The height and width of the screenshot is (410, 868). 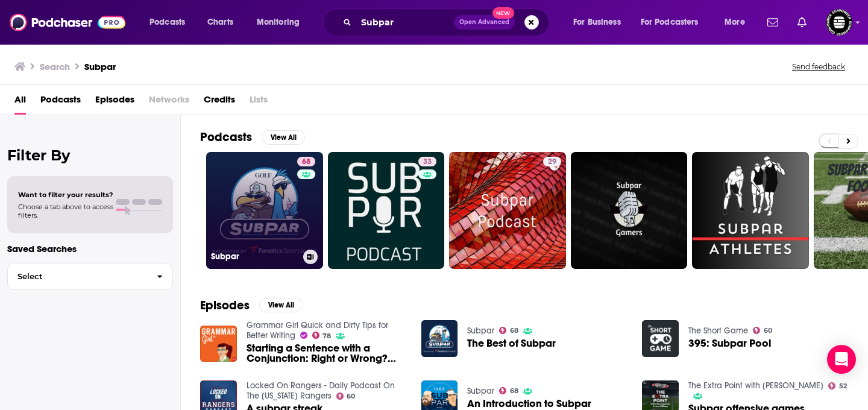 I want to click on span: Want to filter your results?, so click(x=66, y=195).